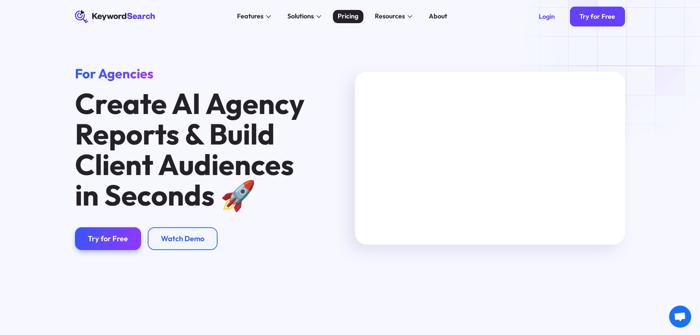 The height and width of the screenshot is (335, 700). I want to click on span: For Agencies, so click(114, 73).